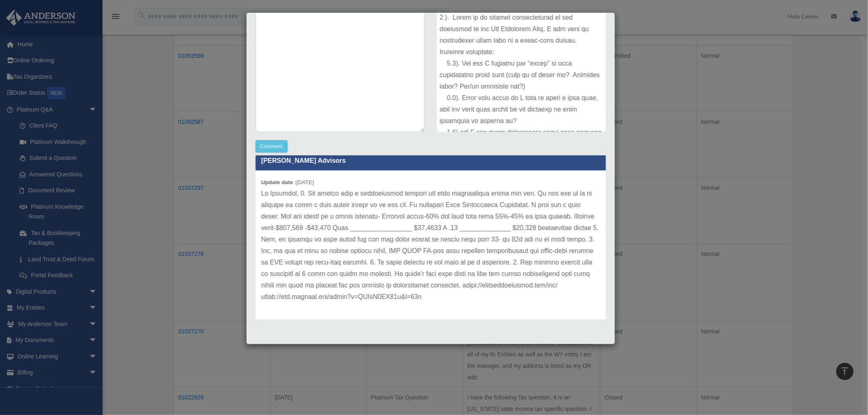 The image size is (868, 415). What do you see at coordinates (272, 146) in the screenshot?
I see `button: Comment` at bounding box center [272, 146].